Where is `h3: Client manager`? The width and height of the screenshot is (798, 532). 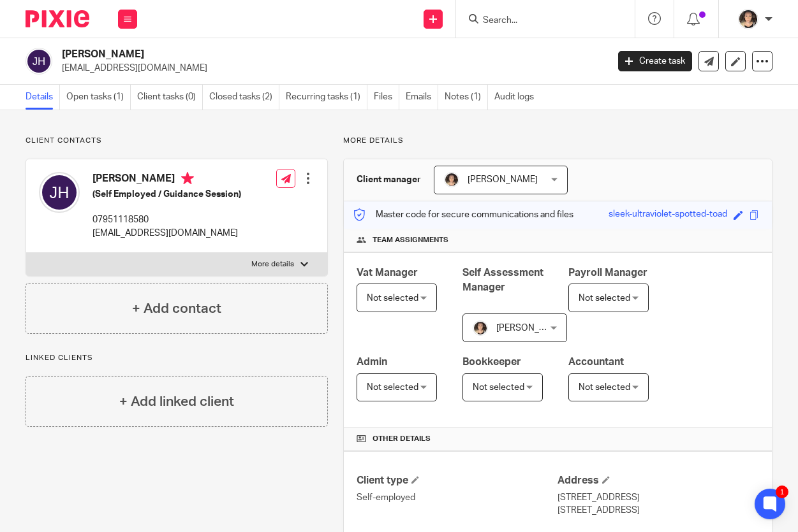
h3: Client manager is located at coordinates (388, 180).